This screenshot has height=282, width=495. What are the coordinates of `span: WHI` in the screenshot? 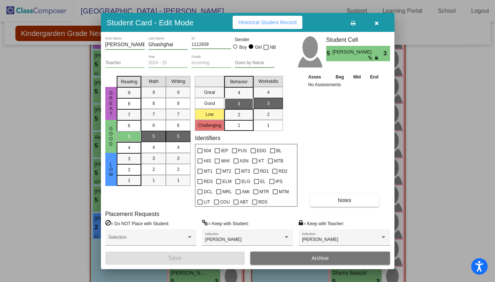 It's located at (225, 161).